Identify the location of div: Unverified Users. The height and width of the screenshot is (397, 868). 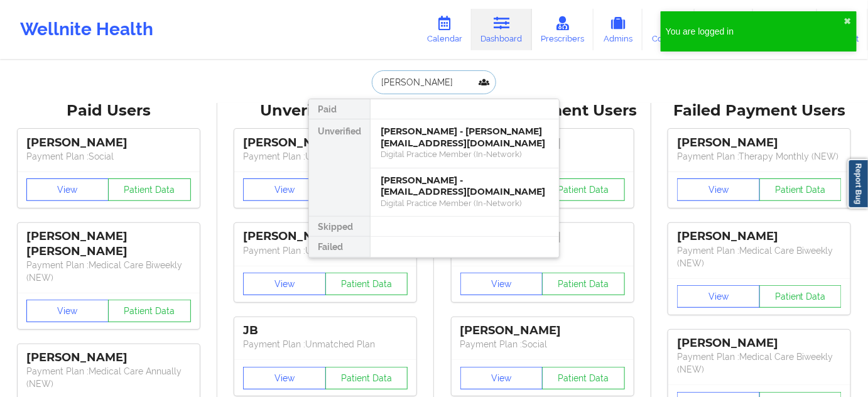
(326, 111).